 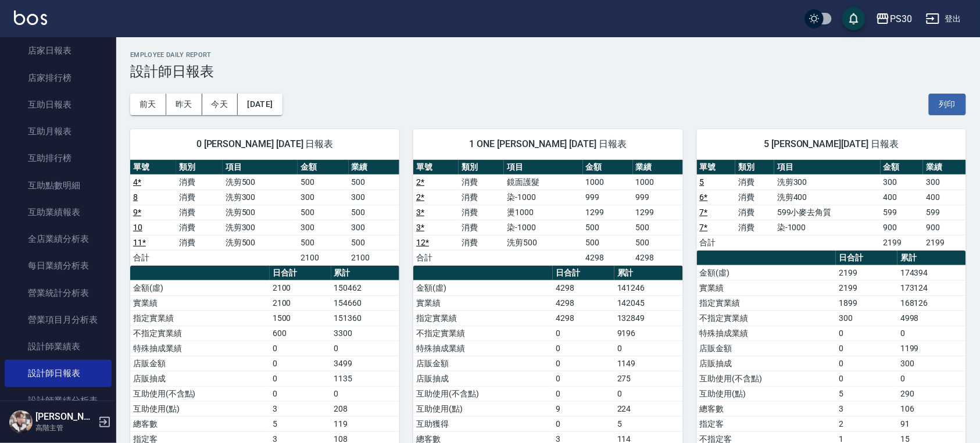 I want to click on a: 5, so click(x=702, y=182).